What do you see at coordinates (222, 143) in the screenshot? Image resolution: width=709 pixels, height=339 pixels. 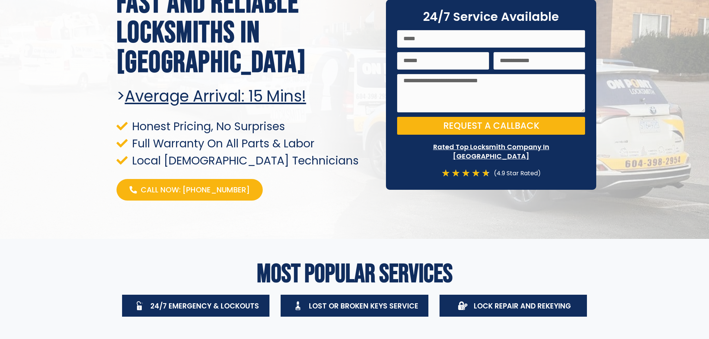 I see `span: Full Warranty On All Parts & Labor` at bounding box center [222, 143].